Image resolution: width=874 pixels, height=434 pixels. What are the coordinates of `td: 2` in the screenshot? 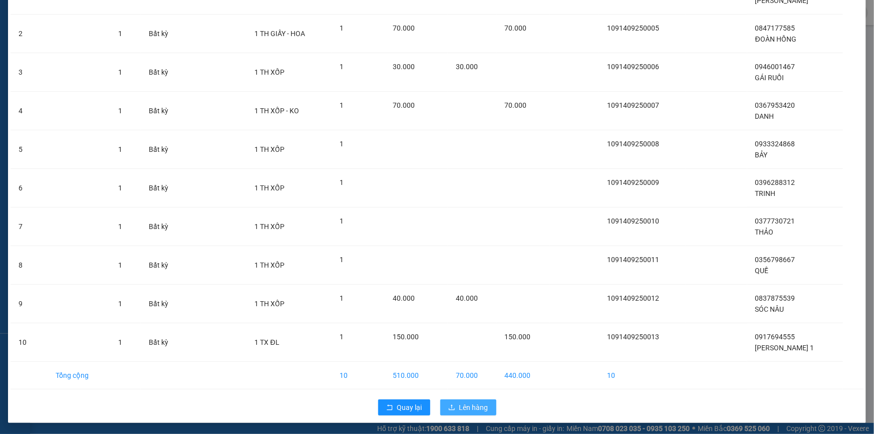 It's located at (29, 34).